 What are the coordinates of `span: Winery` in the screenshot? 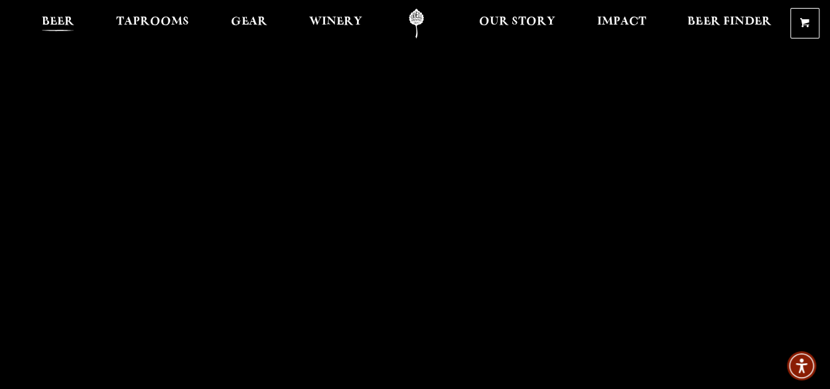 It's located at (336, 22).